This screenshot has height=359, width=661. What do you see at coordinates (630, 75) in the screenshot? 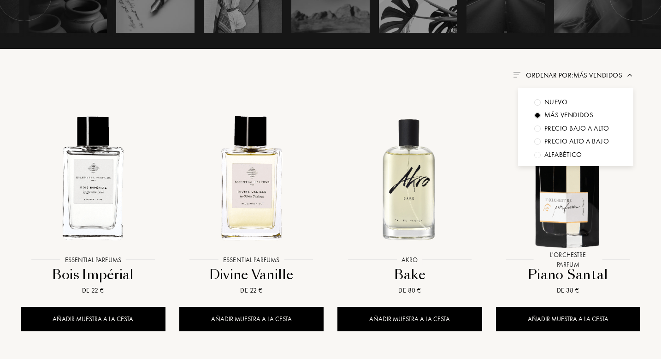
I see `img: arrow.png` at bounding box center [630, 75].